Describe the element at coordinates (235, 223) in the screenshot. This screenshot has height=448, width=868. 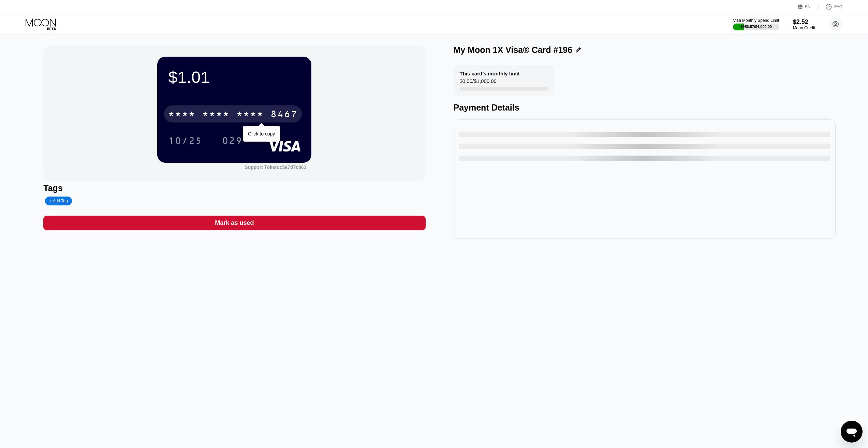
I see `div: Mark as used` at that location.